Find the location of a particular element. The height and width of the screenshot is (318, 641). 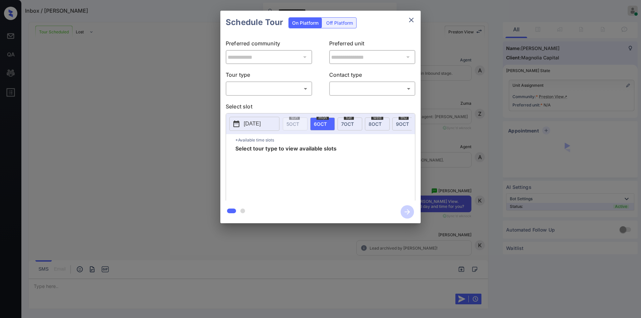

span: wed is located at coordinates (377, 118).